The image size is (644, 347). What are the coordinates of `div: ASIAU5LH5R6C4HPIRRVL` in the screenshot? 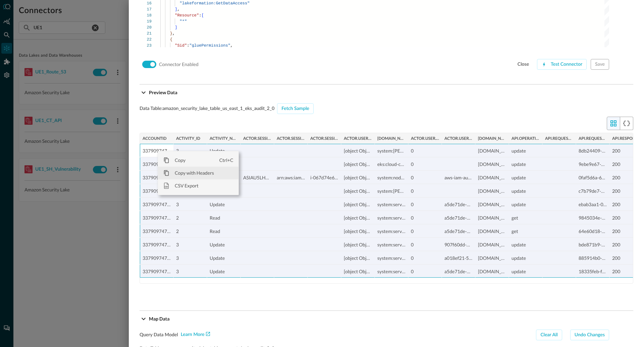 It's located at (257, 178).